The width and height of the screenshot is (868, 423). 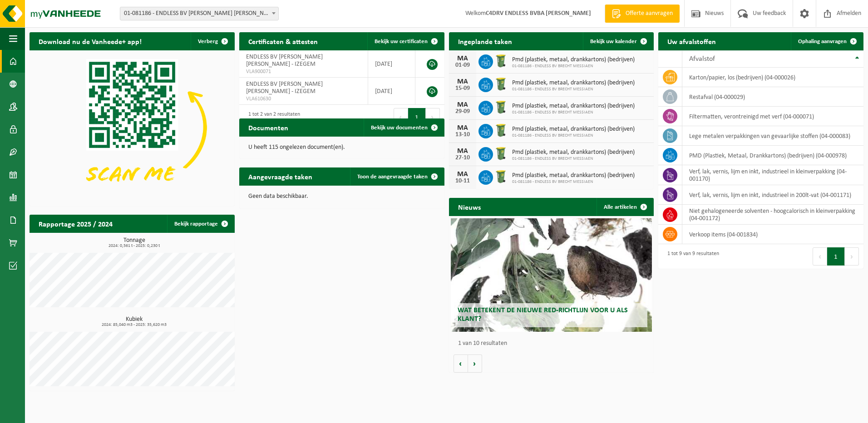 What do you see at coordinates (773, 234) in the screenshot?
I see `td: verkoop items (04-001834)` at bounding box center [773, 234].